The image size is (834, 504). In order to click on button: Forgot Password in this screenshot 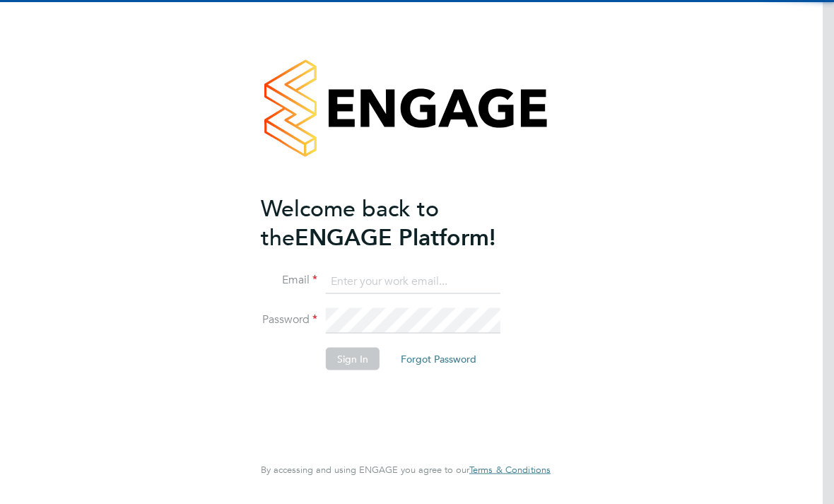, I will do `click(438, 359)`.